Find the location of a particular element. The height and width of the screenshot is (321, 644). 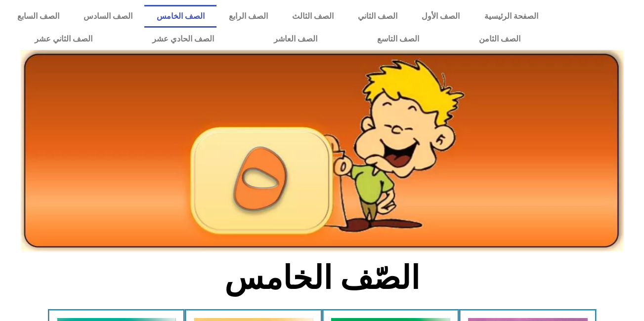

a: الصف العاشر is located at coordinates (295, 39).